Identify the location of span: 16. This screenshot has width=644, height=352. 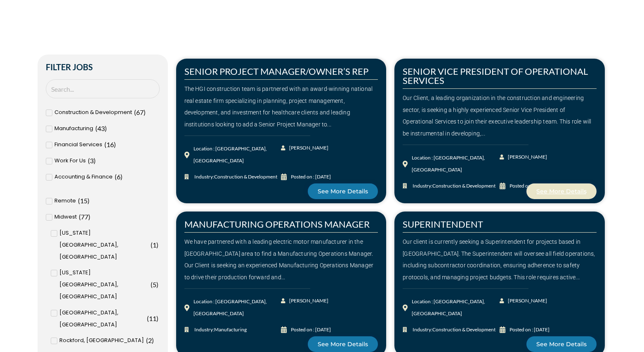
(110, 144).